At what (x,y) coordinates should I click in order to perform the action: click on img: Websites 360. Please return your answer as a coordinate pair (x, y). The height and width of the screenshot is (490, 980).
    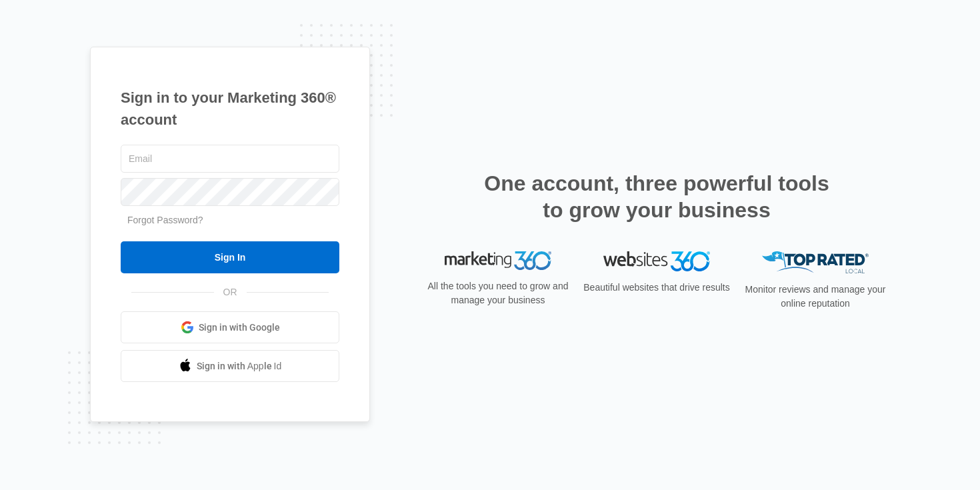
    Looking at the image, I should click on (657, 260).